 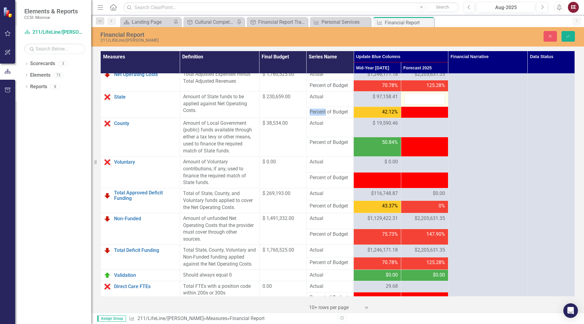 I want to click on div: Amount of State funds to be applied against Net Operating Costs., so click(x=220, y=104).